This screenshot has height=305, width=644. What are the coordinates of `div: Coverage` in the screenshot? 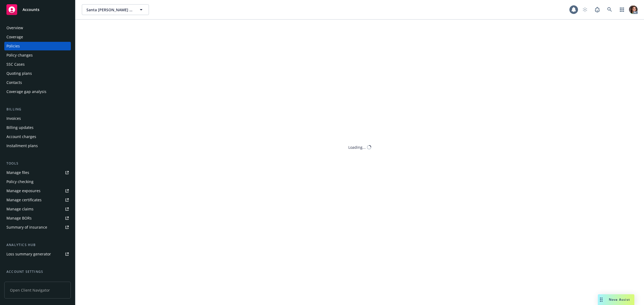 It's located at (15, 37).